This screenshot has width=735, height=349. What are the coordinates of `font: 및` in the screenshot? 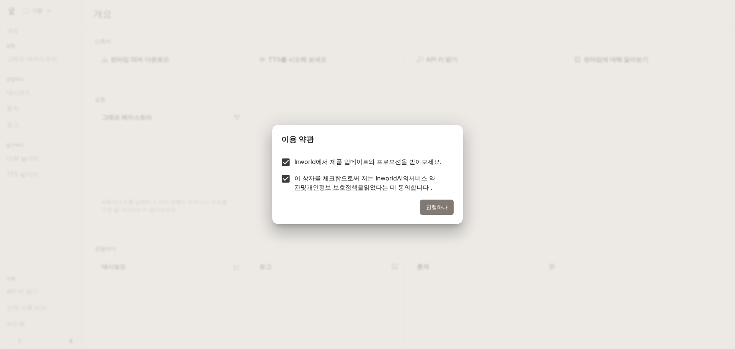 It's located at (304, 187).